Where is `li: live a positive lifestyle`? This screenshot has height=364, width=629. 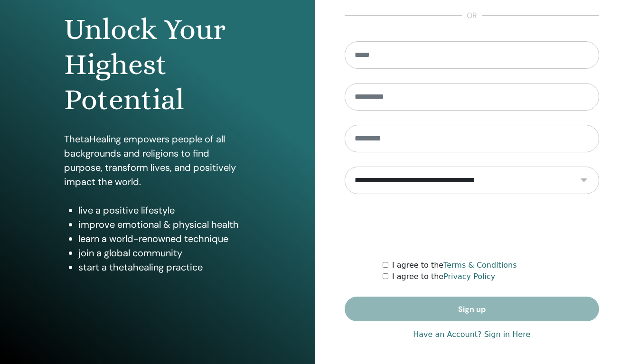 li: live a positive lifestyle is located at coordinates (164, 210).